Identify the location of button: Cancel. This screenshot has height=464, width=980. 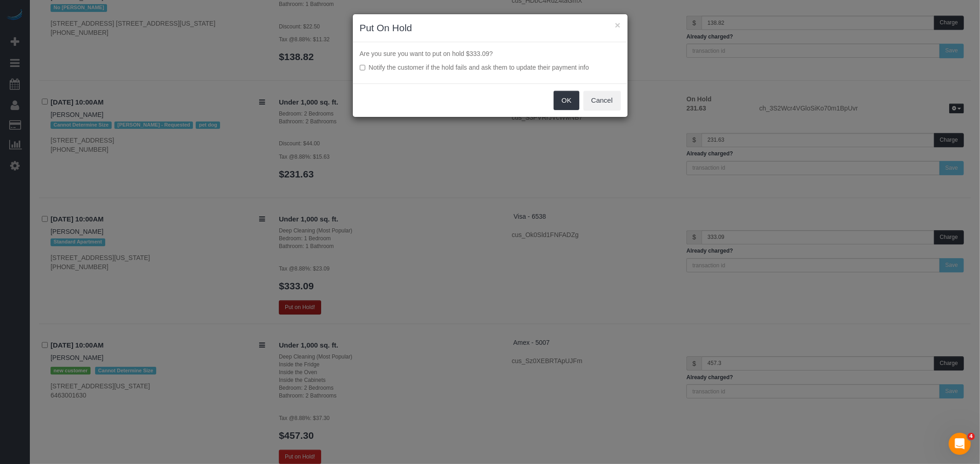
(602, 100).